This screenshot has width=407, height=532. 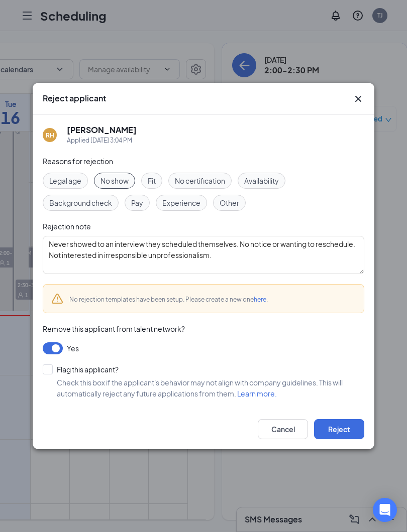 I want to click on span: Experience, so click(x=182, y=203).